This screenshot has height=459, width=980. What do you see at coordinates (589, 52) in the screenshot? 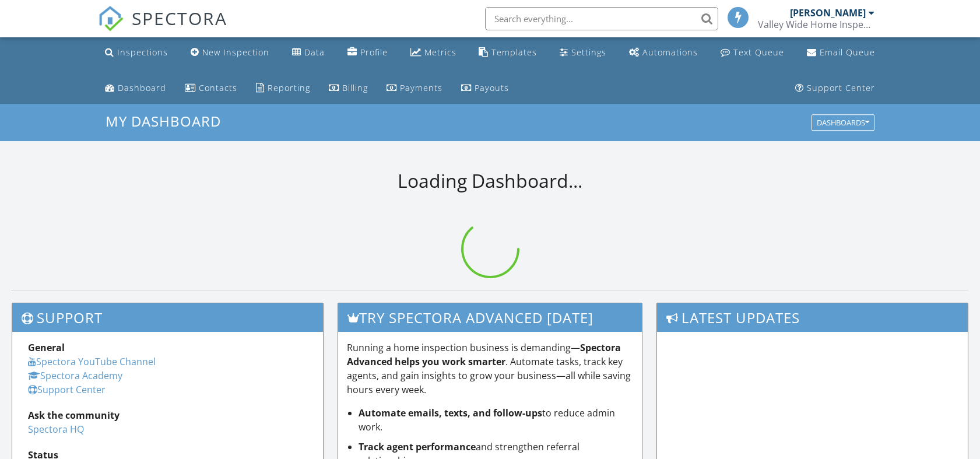
I see `div: Settings` at bounding box center [589, 52].